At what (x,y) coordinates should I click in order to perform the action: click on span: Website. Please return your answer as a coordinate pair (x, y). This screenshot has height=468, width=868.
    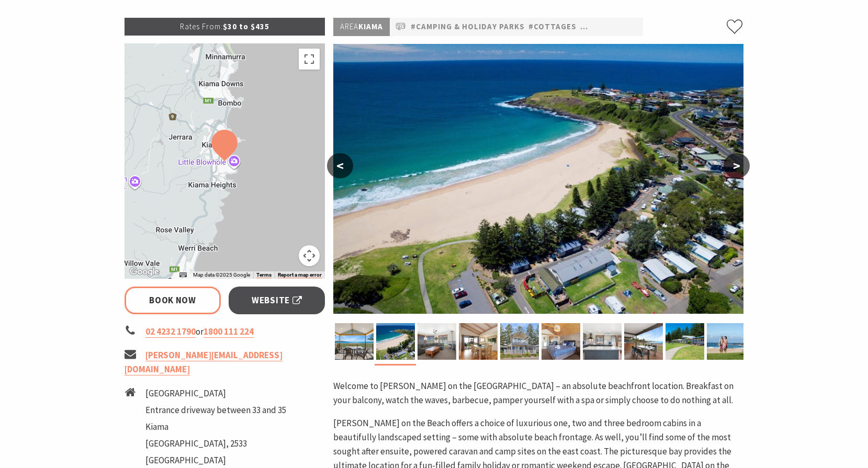
    Looking at the image, I should click on (277, 300).